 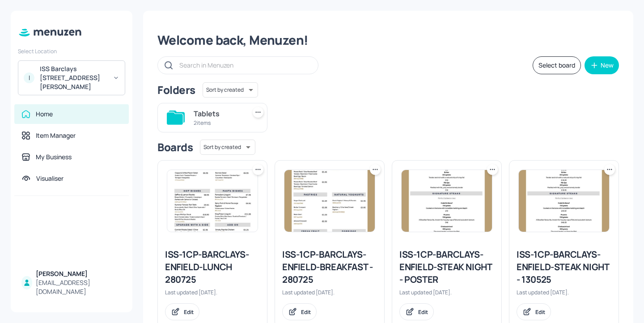 I want to click on div: Item Manager, so click(x=55, y=135).